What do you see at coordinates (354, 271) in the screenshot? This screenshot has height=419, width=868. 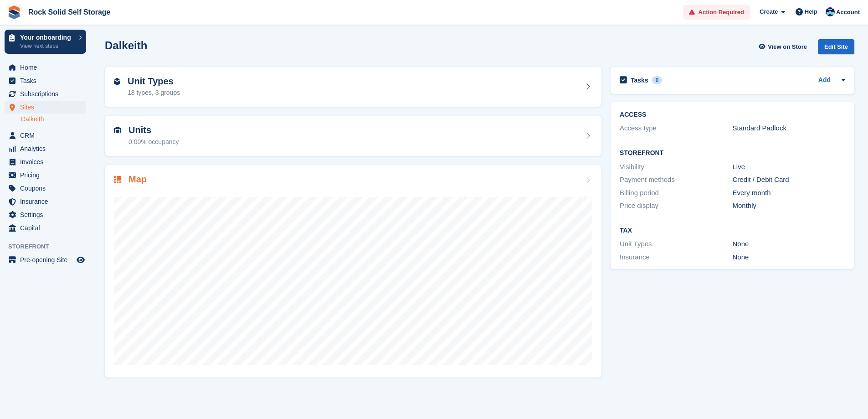 I see `a: Map` at bounding box center [354, 271].